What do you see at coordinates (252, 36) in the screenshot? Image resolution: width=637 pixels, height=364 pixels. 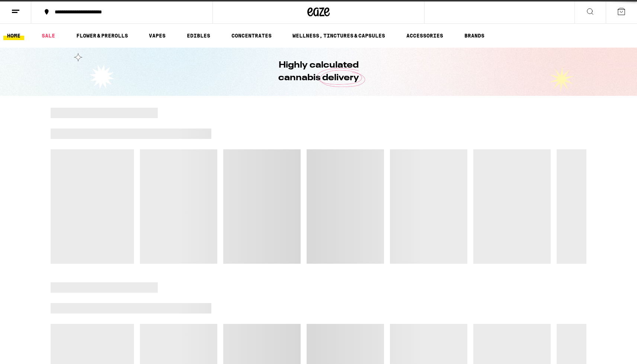 I see `a: CONCENTRATES` at bounding box center [252, 36].